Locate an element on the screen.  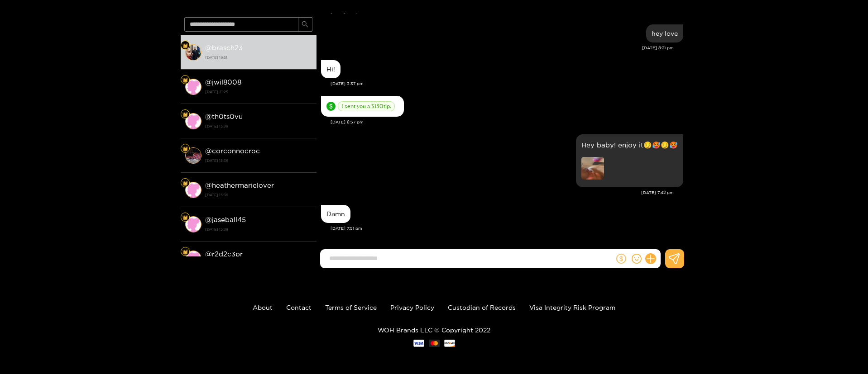
a: Contact is located at coordinates (299, 308).